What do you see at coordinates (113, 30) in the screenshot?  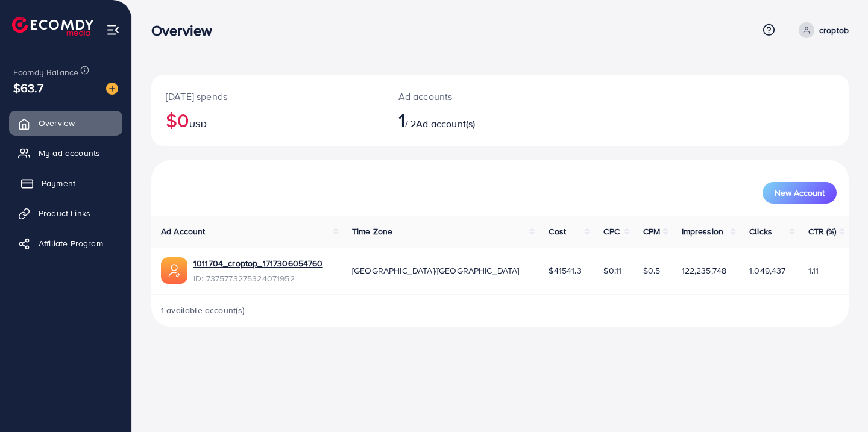 I see `img: menu` at bounding box center [113, 30].